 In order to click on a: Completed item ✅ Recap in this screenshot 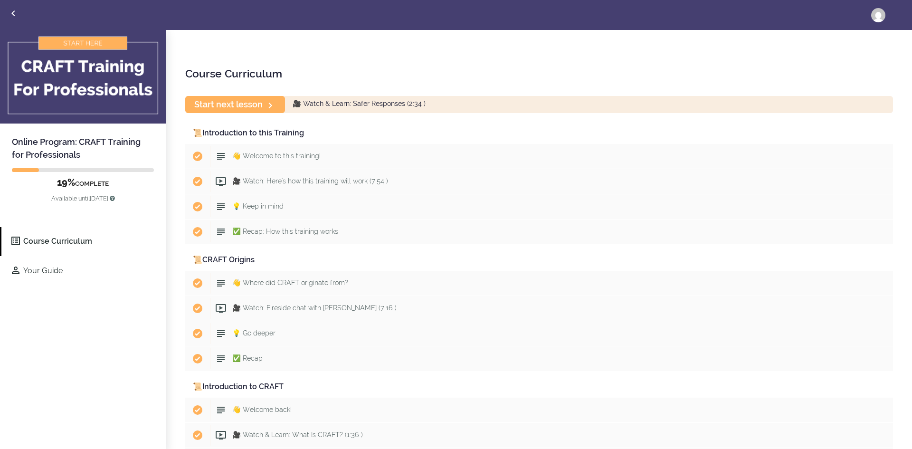, I will do `click(539, 358)`.